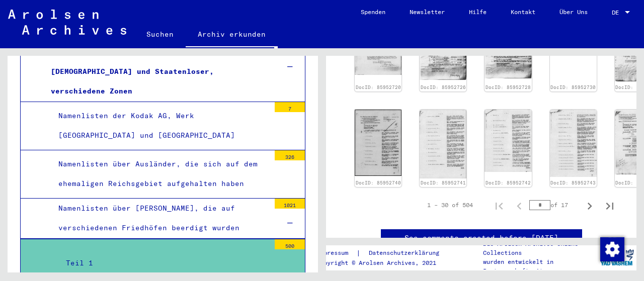 The width and height of the screenshot is (644, 281). Describe the element at coordinates (336, 253) in the screenshot. I see `a: Impressum` at that location.